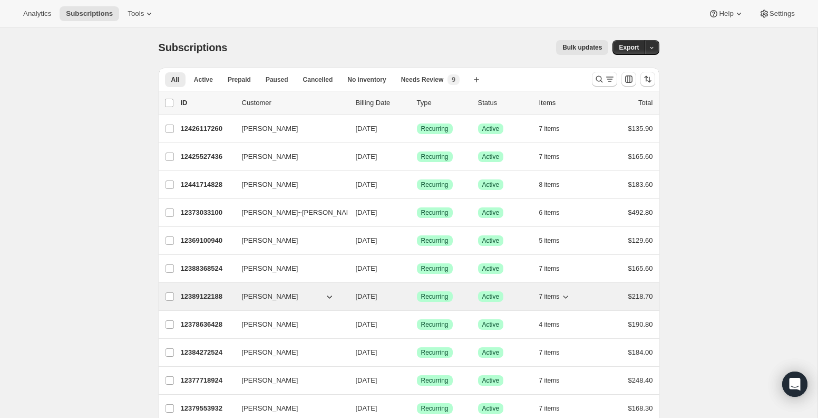  Describe the element at coordinates (795, 384) in the screenshot. I see `div: Open Intercom Messenger` at that location.